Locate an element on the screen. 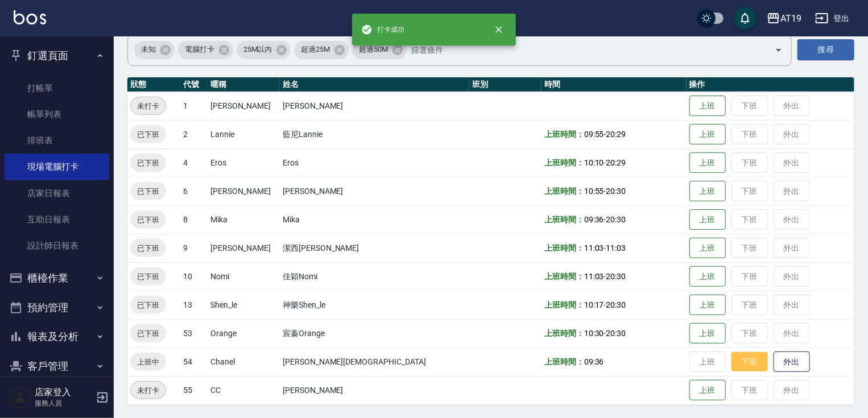 Image resolution: width=868 pixels, height=418 pixels. td: 55 is located at coordinates (194, 390).